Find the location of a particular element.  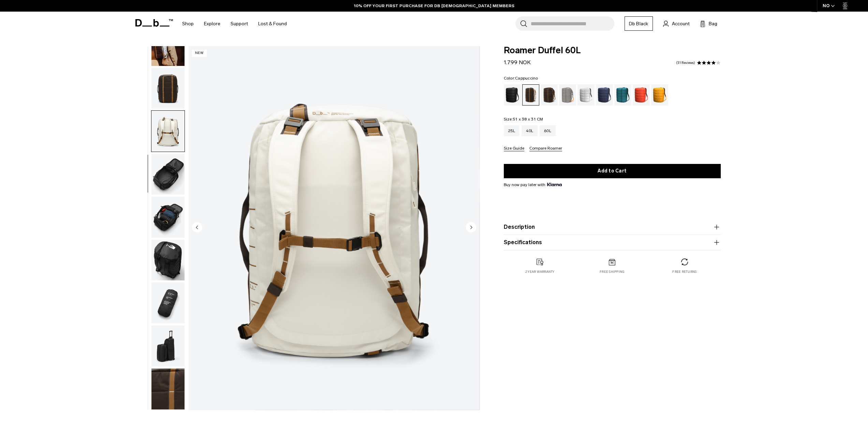

button: Bag is located at coordinates (709, 24).